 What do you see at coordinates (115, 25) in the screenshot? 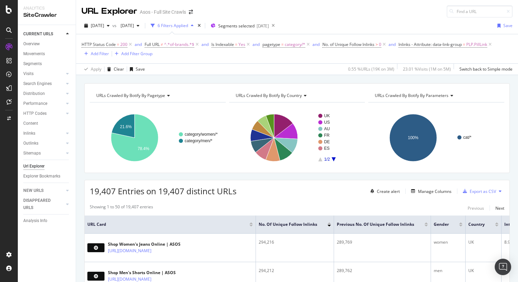
I see `span: vs` at bounding box center [115, 25].